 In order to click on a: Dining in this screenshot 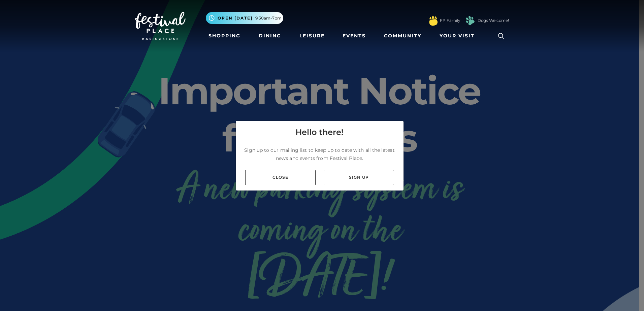, I will do `click(270, 35)`.